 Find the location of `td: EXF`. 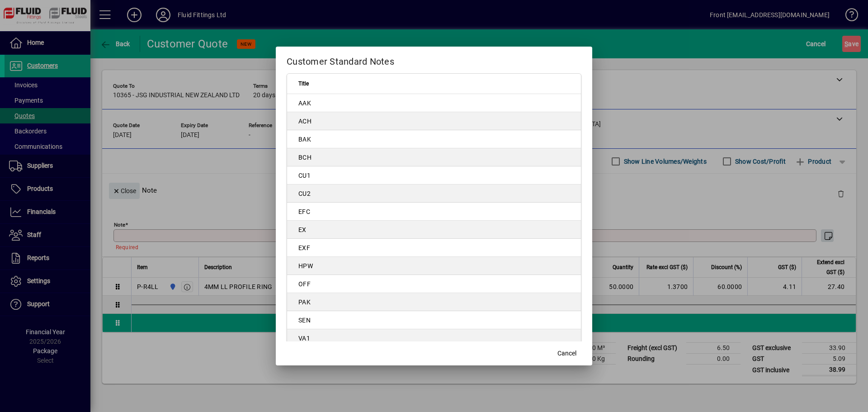

td: EXF is located at coordinates (434, 248).